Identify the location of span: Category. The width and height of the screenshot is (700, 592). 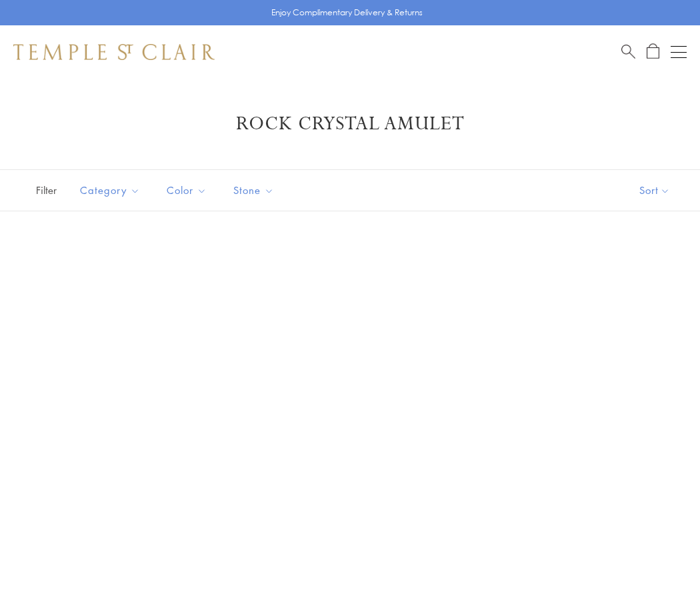
(111, 190).